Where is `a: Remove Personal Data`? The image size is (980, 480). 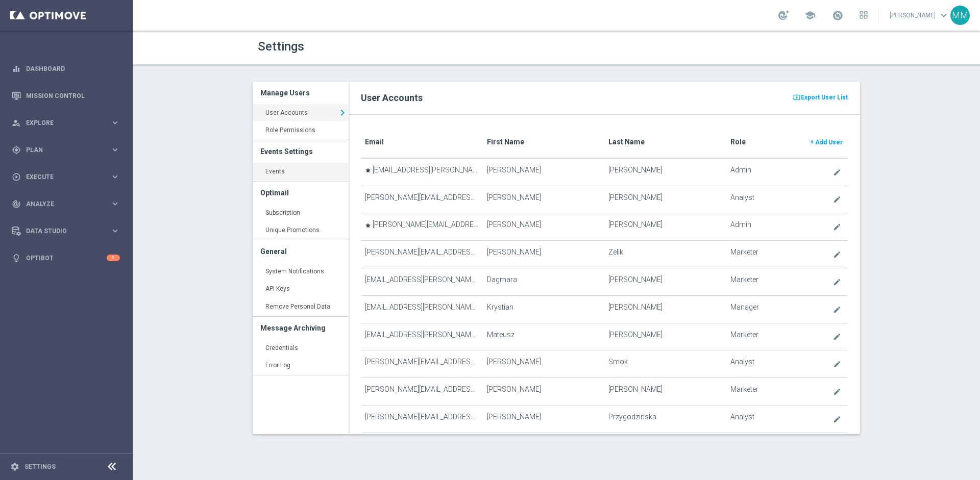
a: Remove Personal Data is located at coordinates (301, 307).